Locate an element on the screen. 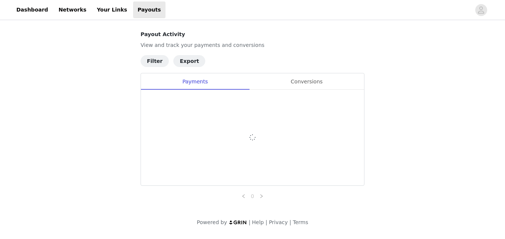 Image resolution: width=505 pixels, height=239 pixels. div: Payments is located at coordinates (195, 82).